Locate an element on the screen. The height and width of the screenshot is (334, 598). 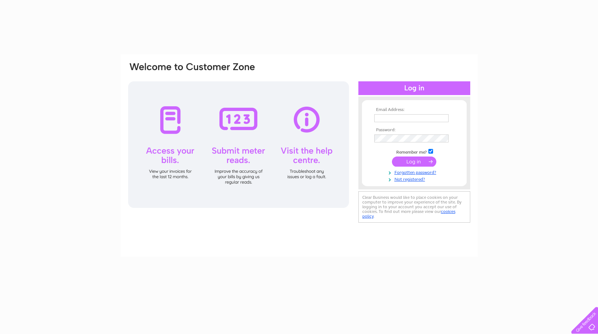
th: Email Address: is located at coordinates (415, 110).